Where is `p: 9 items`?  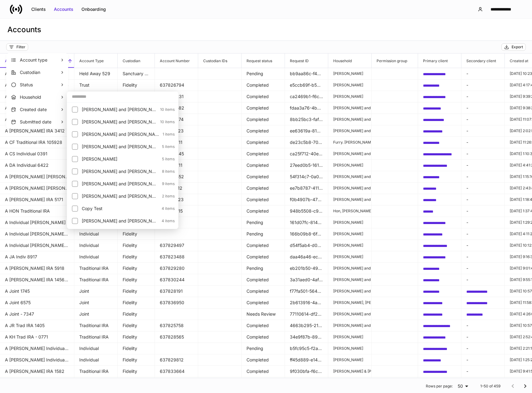
p: 9 items is located at coordinates (166, 184).